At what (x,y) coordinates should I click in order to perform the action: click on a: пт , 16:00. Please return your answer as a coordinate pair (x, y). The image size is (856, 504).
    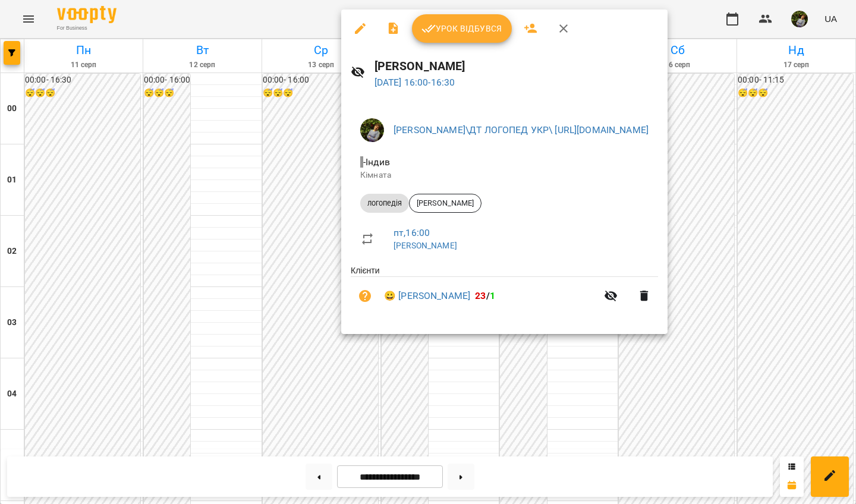
    Looking at the image, I should click on (411, 233).